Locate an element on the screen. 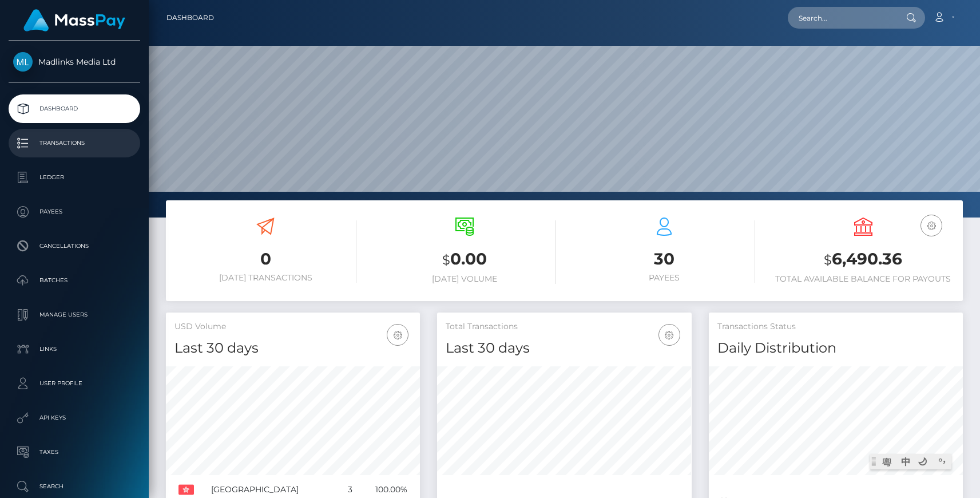 This screenshot has height=498, width=980. p: API Keys is located at coordinates (74, 417).